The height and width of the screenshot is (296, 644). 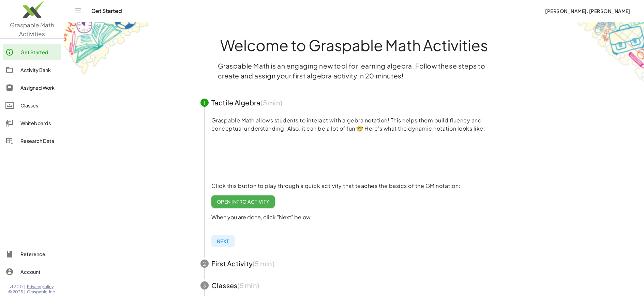 What do you see at coordinates (204, 264) in the screenshot?
I see `div: 2` at bounding box center [204, 264].